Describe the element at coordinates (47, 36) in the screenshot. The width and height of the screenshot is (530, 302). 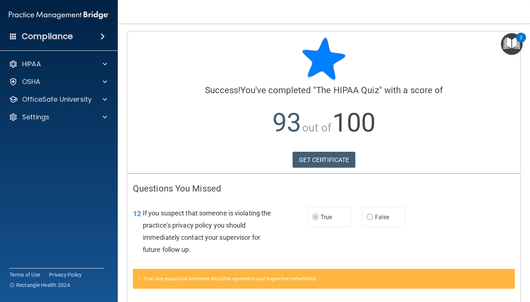
I see `h4: Compliance` at that location.